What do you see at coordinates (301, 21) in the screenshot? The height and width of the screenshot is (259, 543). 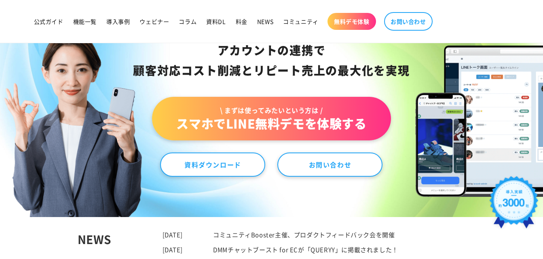 I see `a: コミュニティ` at bounding box center [301, 21].